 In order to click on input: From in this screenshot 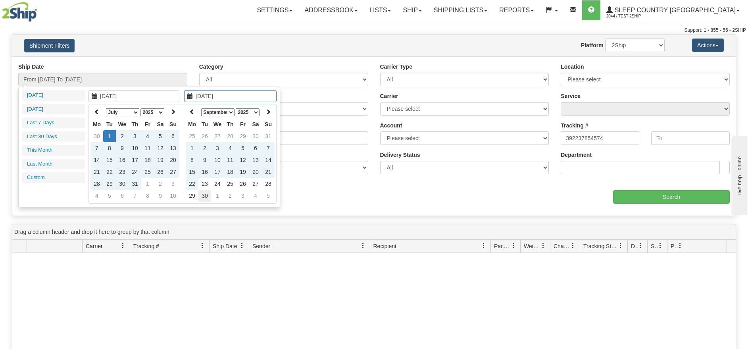, I will do `click(600, 138)`.